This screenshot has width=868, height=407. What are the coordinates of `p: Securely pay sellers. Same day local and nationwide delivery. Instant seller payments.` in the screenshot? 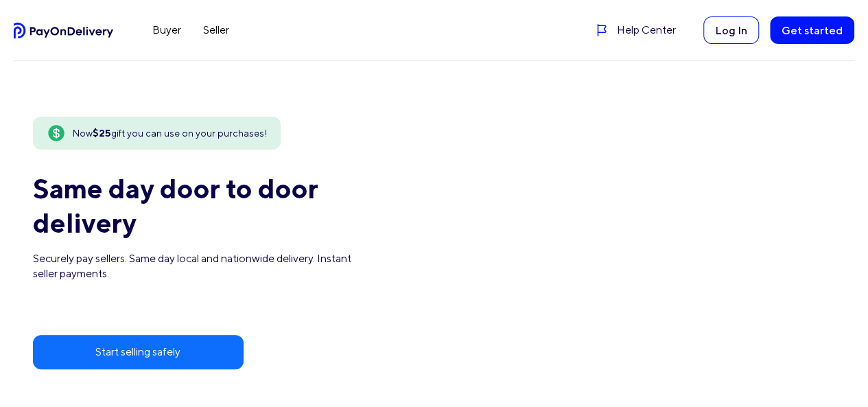 It's located at (199, 266).